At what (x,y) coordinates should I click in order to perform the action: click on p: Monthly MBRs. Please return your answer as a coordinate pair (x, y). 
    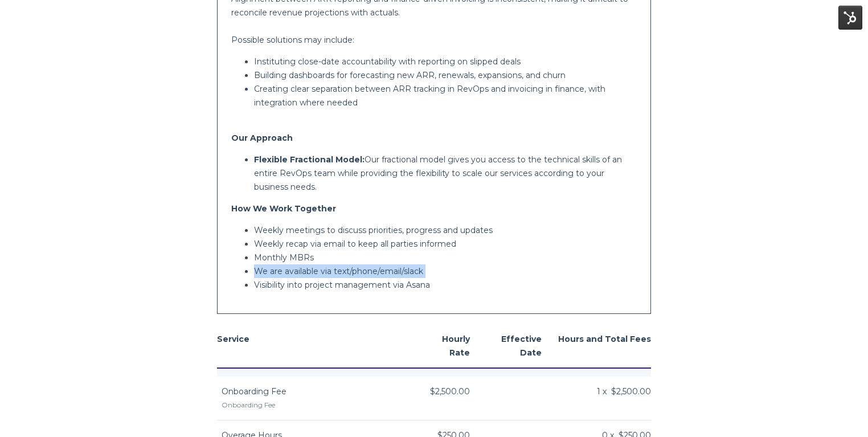
    Looking at the image, I should click on (445, 257).